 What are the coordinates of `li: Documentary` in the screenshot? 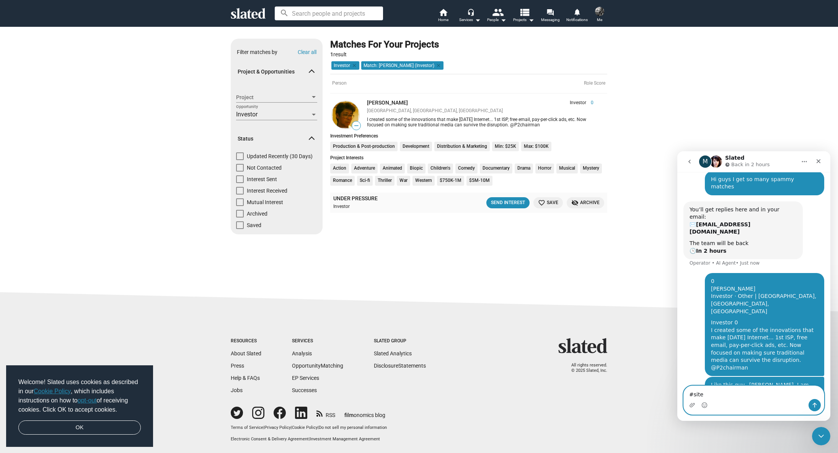 It's located at (496, 168).